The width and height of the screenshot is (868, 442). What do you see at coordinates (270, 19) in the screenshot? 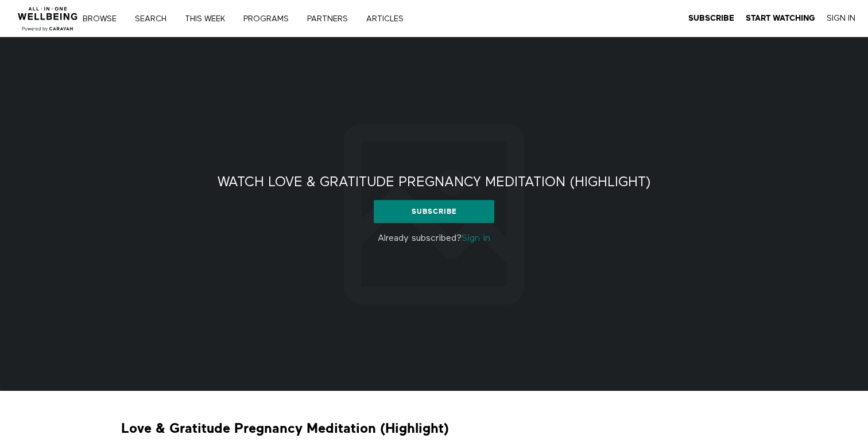
I see `a: PROGRAMS` at bounding box center [270, 19].